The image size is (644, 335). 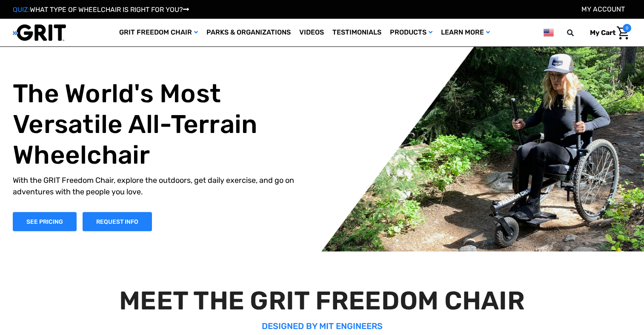 I want to click on img: us.png, so click(x=549, y=33).